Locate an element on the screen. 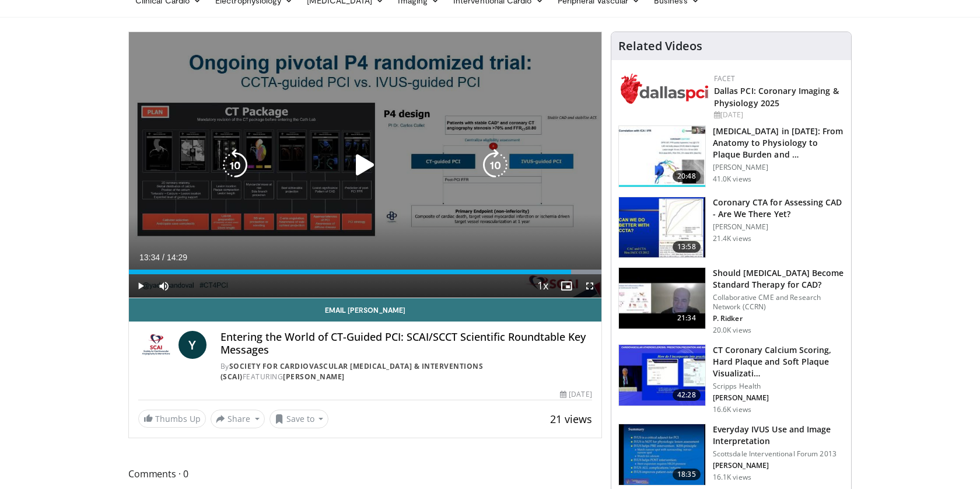 The image size is (980, 489). span: 13:34 is located at coordinates (149, 257).